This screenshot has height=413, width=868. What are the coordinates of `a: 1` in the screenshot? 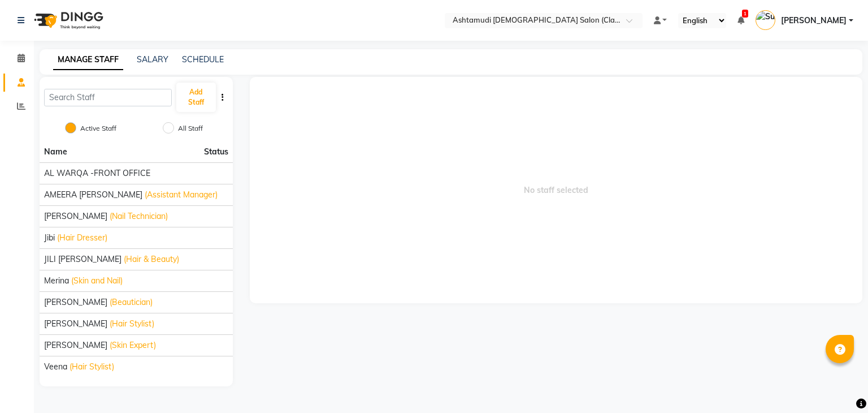 It's located at (741, 20).